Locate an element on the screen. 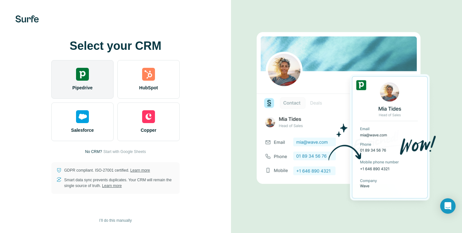  span: I’ll do this manually is located at coordinates (115, 220).